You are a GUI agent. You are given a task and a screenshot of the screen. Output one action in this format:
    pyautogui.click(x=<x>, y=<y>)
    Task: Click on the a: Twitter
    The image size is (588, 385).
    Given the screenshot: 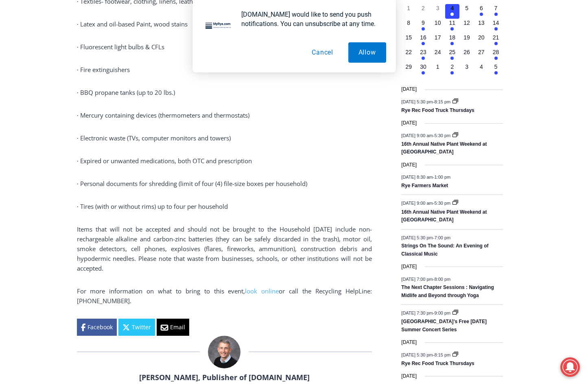 What is the action you would take?
    pyautogui.click(x=137, y=327)
    